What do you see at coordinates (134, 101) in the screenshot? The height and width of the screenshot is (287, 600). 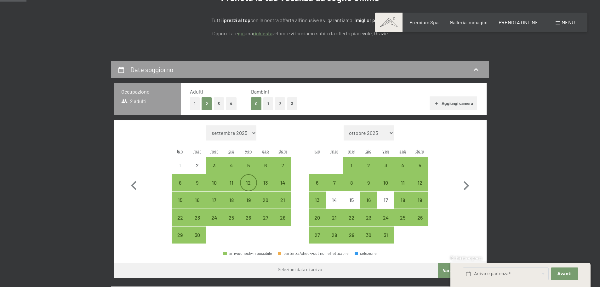 I see `span: 2 adulti` at bounding box center [134, 101].